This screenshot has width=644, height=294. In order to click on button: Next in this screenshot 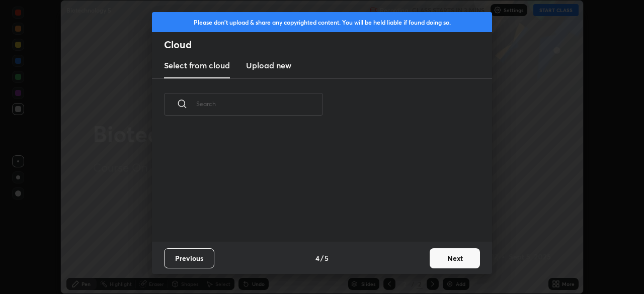, I will do `click(455, 258)`.